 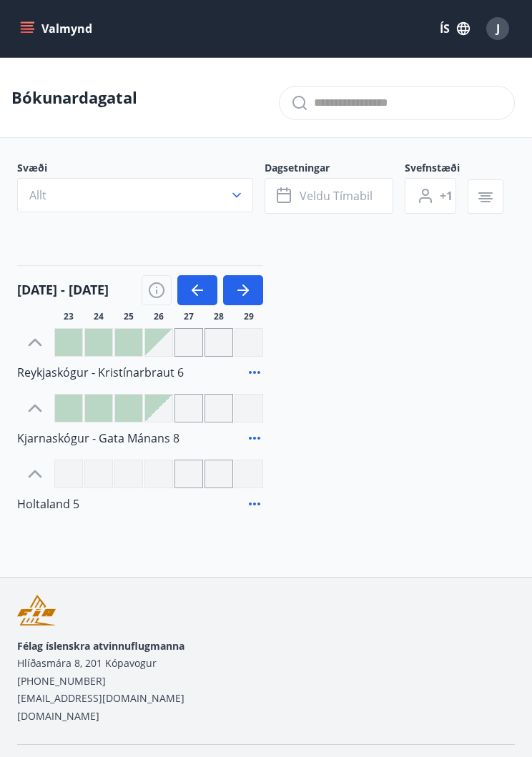 I want to click on p: Bókunardagatal, so click(x=74, y=98).